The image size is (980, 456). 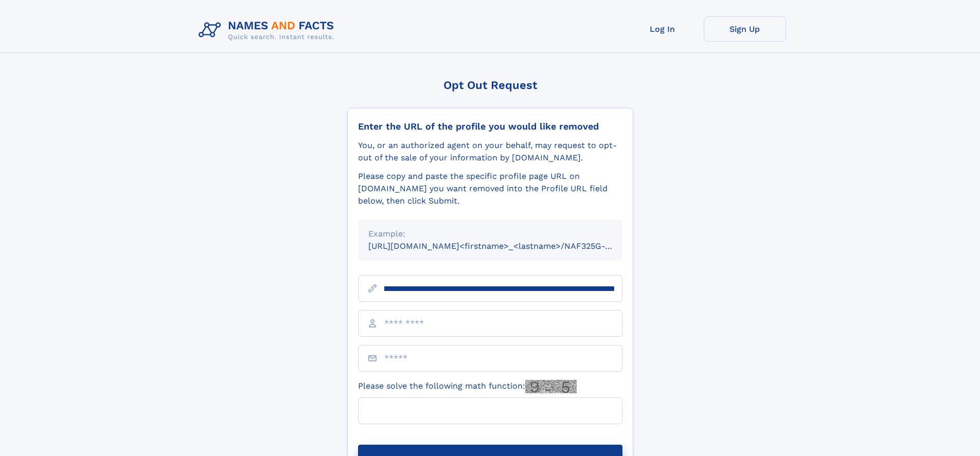 What do you see at coordinates (662, 29) in the screenshot?
I see `a: Log In` at bounding box center [662, 29].